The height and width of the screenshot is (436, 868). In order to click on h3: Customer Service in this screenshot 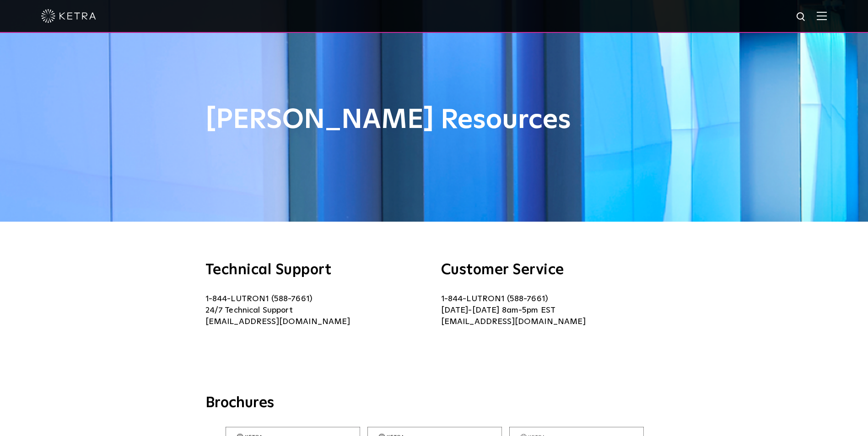, I will do `click(552, 270)`.